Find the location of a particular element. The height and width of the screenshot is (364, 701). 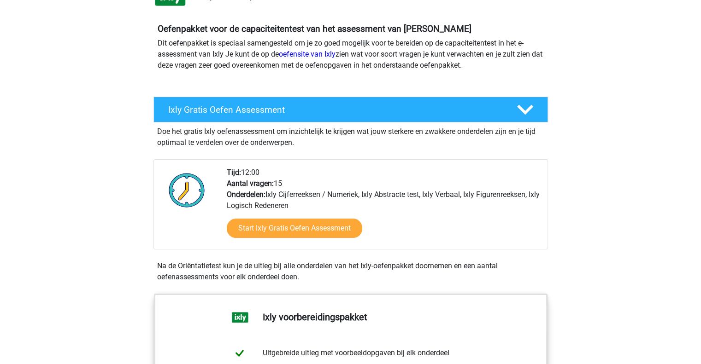

img: Klok is located at coordinates (187, 190).